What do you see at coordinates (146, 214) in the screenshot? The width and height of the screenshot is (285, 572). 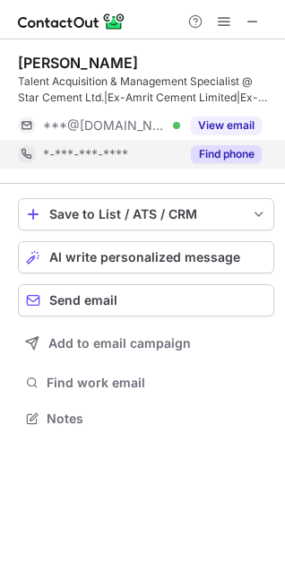 I see `div: Save to List / ATS / CRM` at bounding box center [146, 214].